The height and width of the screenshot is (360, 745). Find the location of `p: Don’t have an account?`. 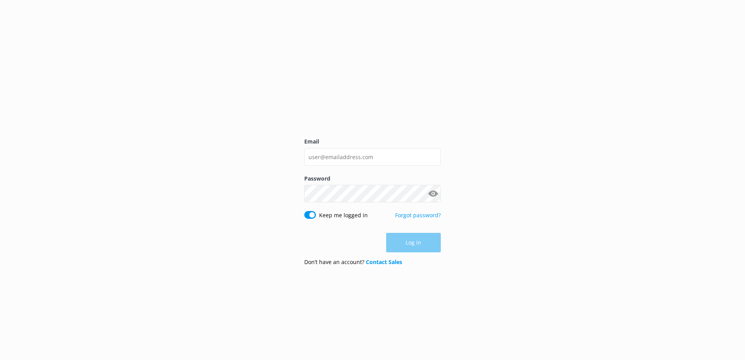

p: Don’t have an account? is located at coordinates (353, 262).